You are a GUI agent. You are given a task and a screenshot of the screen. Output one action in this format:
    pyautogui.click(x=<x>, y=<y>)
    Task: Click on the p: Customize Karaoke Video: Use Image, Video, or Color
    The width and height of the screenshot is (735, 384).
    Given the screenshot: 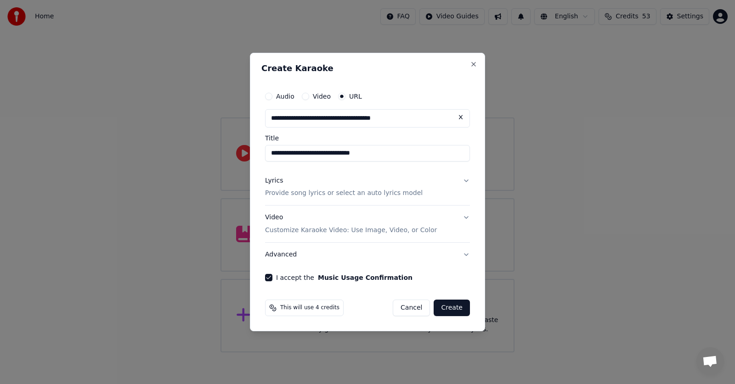 What is the action you would take?
    pyautogui.click(x=351, y=231)
    